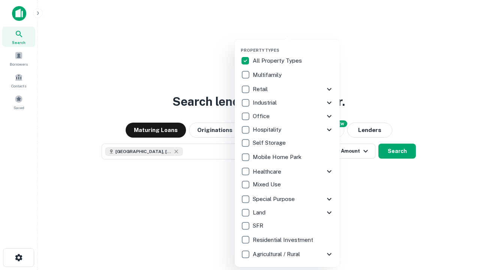 The height and width of the screenshot is (270, 480). Describe the element at coordinates (287, 103) in the screenshot. I see `div: Industrial` at that location.